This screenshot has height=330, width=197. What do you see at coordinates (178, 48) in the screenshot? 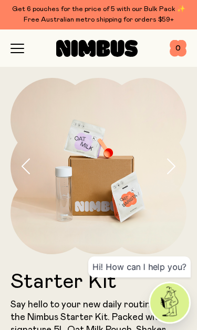
I see `span: 0` at bounding box center [178, 48].